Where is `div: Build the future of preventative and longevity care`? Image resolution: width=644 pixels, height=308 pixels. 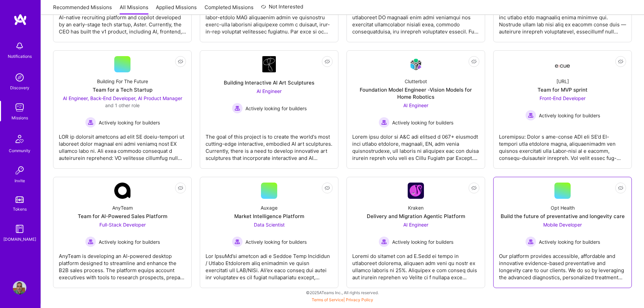
div: Build the future of preventative and longevity care is located at coordinates (562, 216).